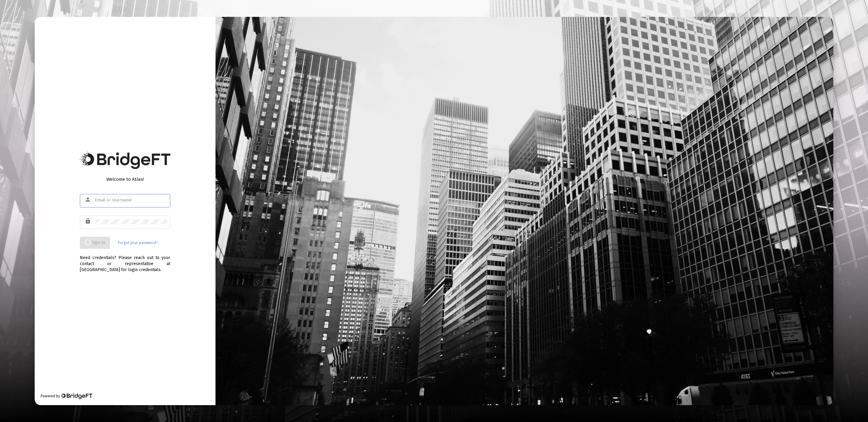  Describe the element at coordinates (66, 396) in the screenshot. I see `div: Powered by` at that location.